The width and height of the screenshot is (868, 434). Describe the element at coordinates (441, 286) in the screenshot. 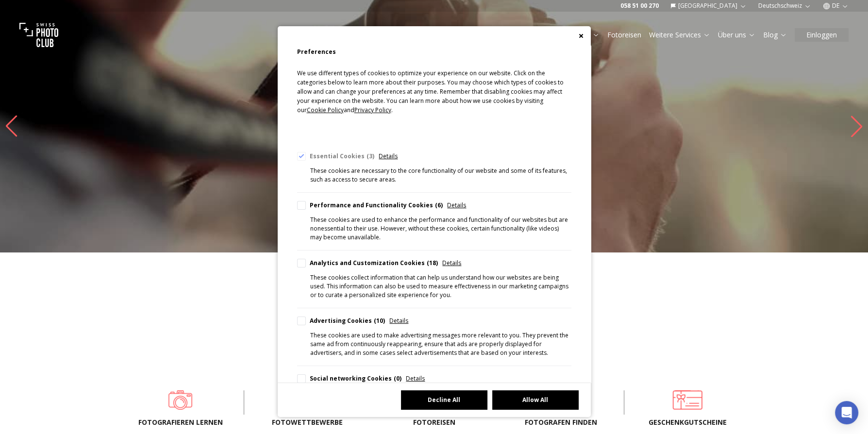

I see `div: These cookies collect information that can help us understand how our websites are being used. Th...` at that location.